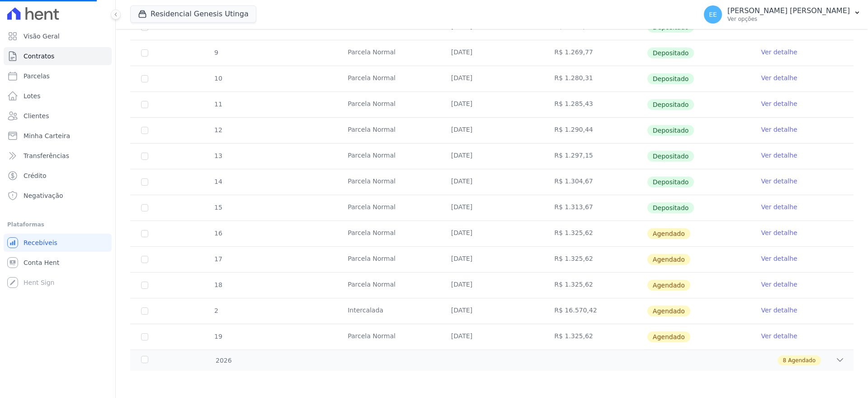 Image resolution: width=868 pixels, height=398 pixels. I want to click on span: 9, so click(216, 52).